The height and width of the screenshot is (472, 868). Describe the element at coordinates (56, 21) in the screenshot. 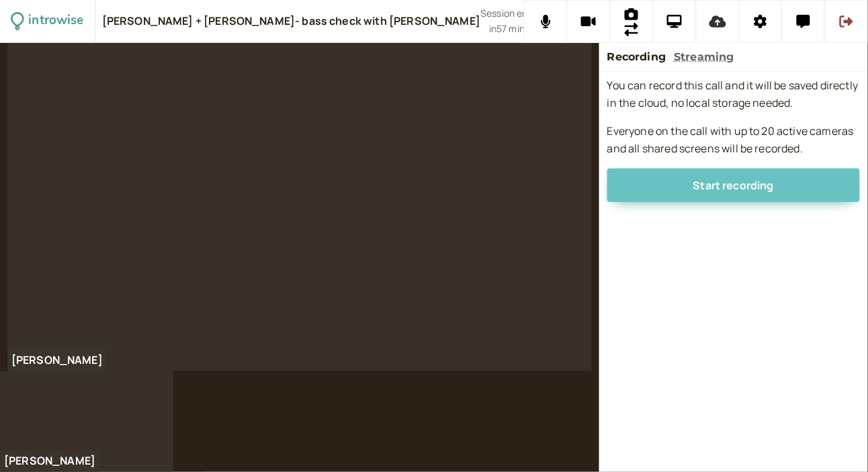

I see `div: introwise` at that location.